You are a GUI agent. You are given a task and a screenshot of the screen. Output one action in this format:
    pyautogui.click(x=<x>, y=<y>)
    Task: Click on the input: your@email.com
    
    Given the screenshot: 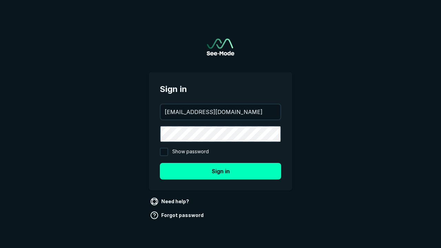 What is the action you would take?
    pyautogui.click(x=221, y=112)
    